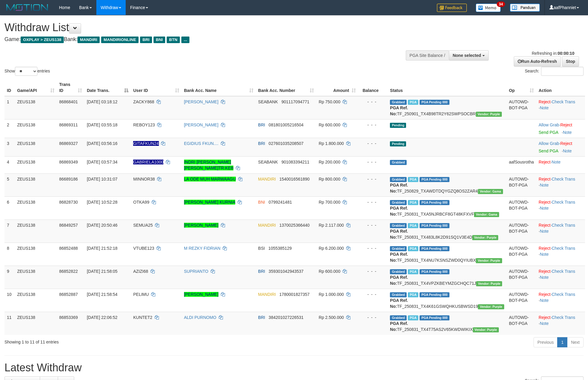  I want to click on span: Rp 750.000, so click(330, 101).